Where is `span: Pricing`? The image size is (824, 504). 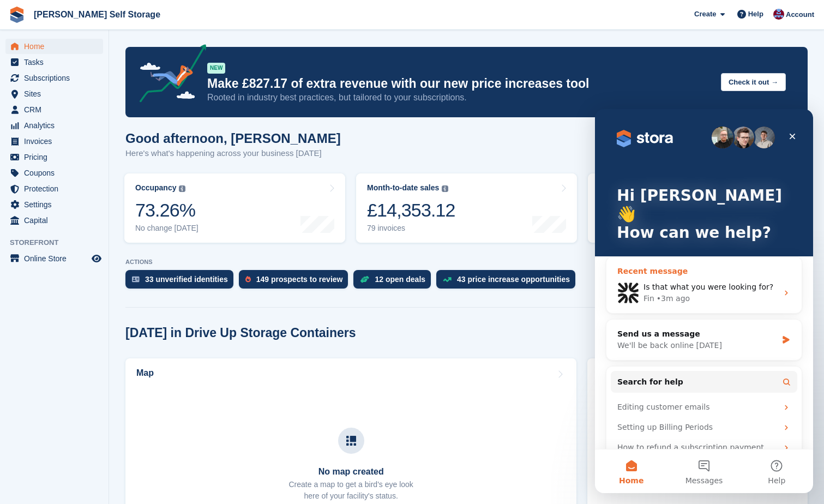 span: Pricing is located at coordinates (57, 157).